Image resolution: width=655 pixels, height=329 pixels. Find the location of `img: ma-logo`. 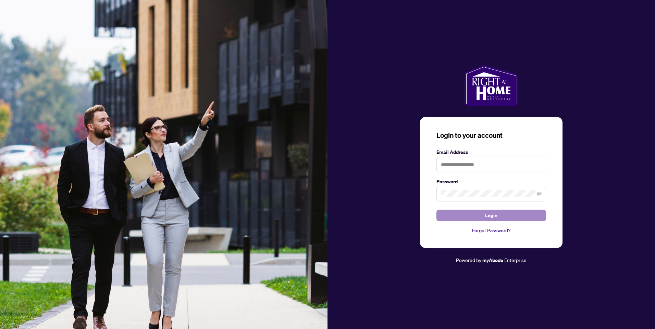

img: ma-logo is located at coordinates (491, 86).